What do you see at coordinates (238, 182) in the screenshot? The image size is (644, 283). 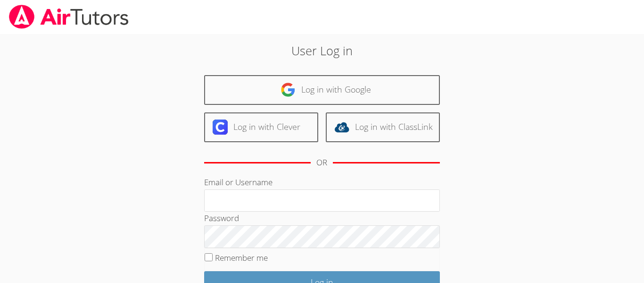 I see `label: Email or Username` at bounding box center [238, 182].